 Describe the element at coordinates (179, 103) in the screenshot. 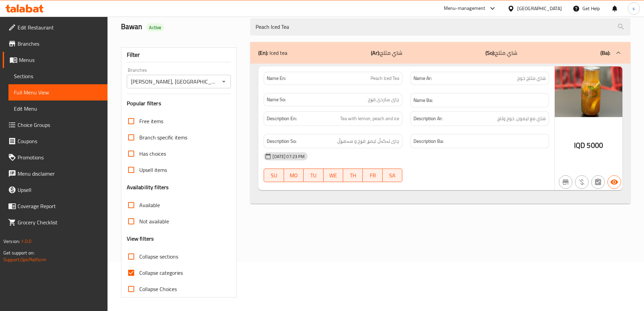

I see `h3: Popular filters` at that location.